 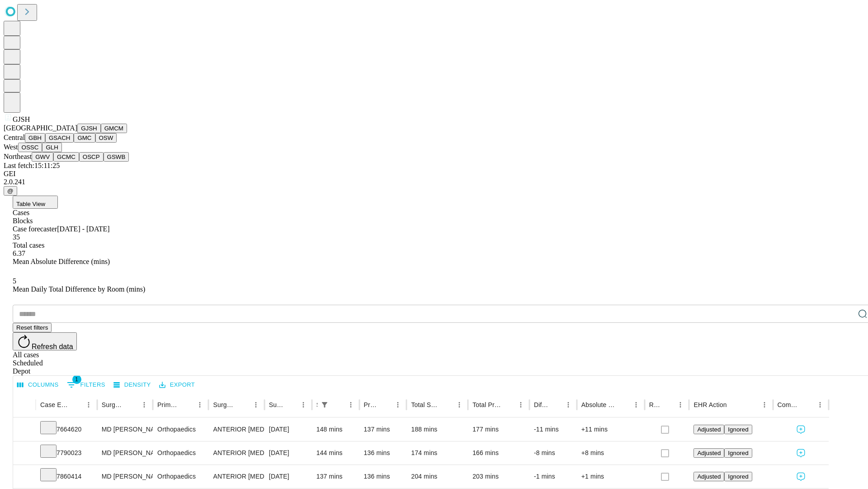 I want to click on span: GJSH, so click(x=22, y=119).